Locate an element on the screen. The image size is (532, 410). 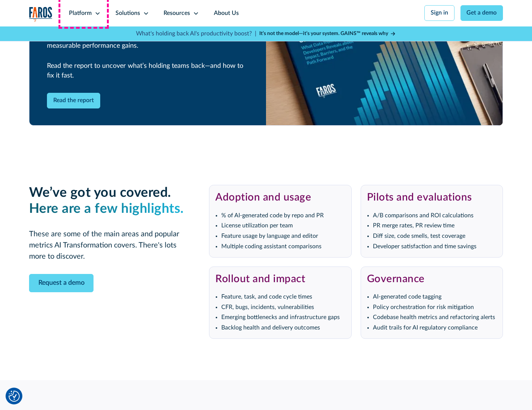
strong: We’ve got you covered. ‍ is located at coordinates (106, 201).